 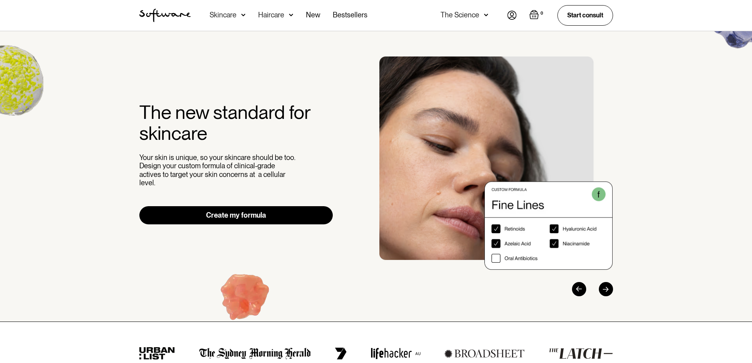 What do you see at coordinates (165, 15) in the screenshot?
I see `img: Software Logo` at bounding box center [165, 15].